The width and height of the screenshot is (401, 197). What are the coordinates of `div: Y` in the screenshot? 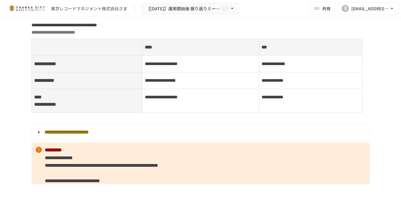 It's located at (345, 8).